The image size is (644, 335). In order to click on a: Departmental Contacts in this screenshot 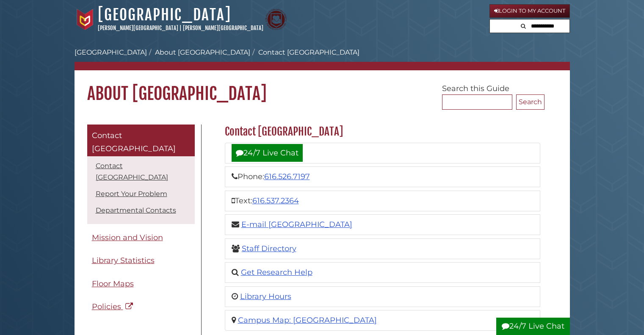, I will do `click(136, 210)`.